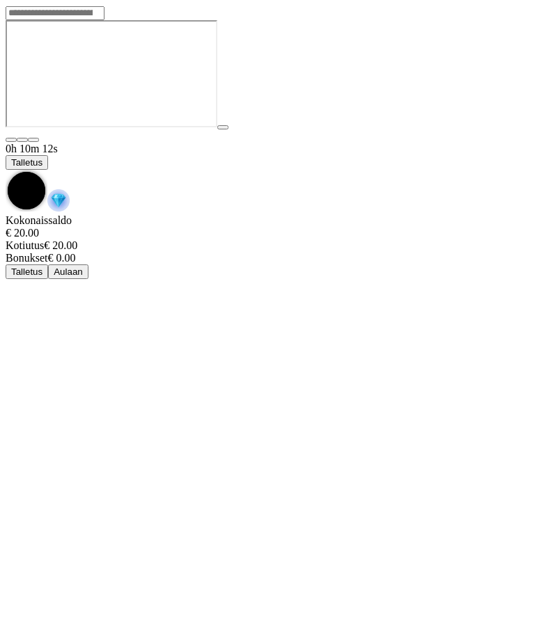 This screenshot has width=535, height=629. Describe the element at coordinates (267, 178) in the screenshot. I see `div: Game menu` at that location.